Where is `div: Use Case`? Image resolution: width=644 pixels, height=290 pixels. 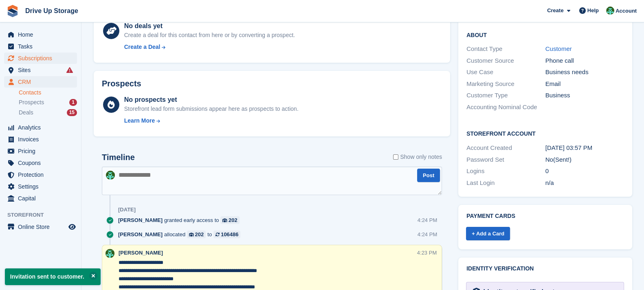 div: Use Case is located at coordinates (506, 72).